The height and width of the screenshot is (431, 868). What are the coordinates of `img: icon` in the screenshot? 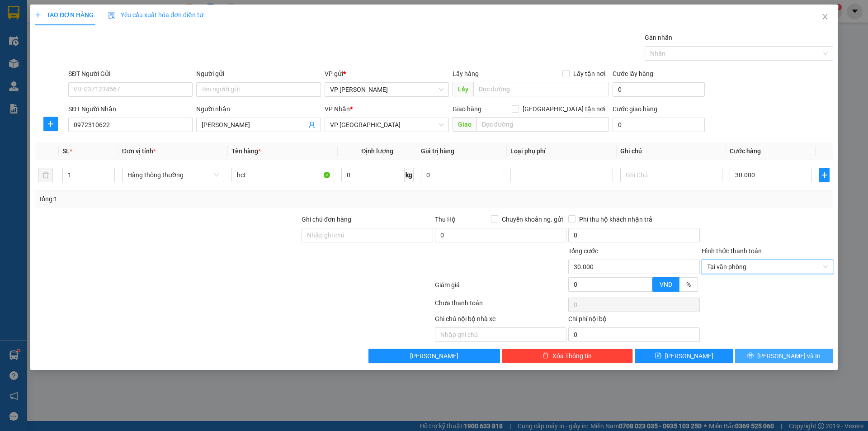 It's located at (112, 15).